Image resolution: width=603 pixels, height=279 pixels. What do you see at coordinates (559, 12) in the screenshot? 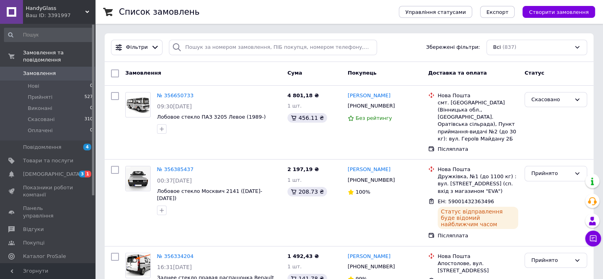
I see `span: Створити замовлення` at bounding box center [559, 12].